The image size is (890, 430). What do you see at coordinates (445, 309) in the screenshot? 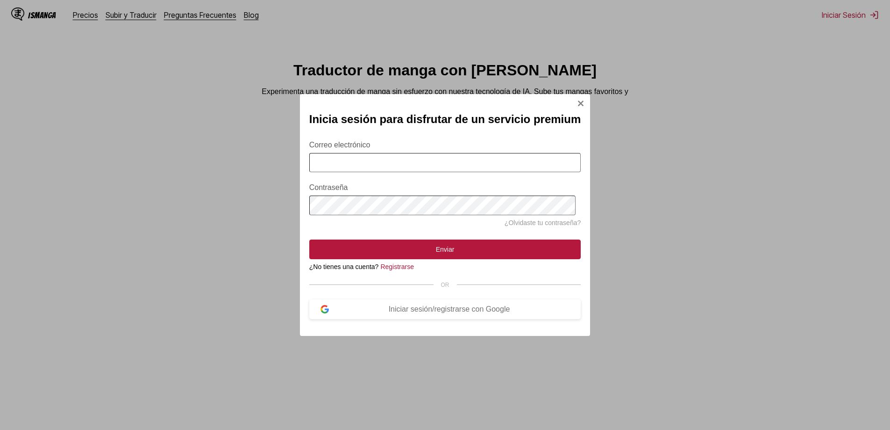
I see `button: Iniciar sesión/registrarse con Google` at bounding box center [445, 309].